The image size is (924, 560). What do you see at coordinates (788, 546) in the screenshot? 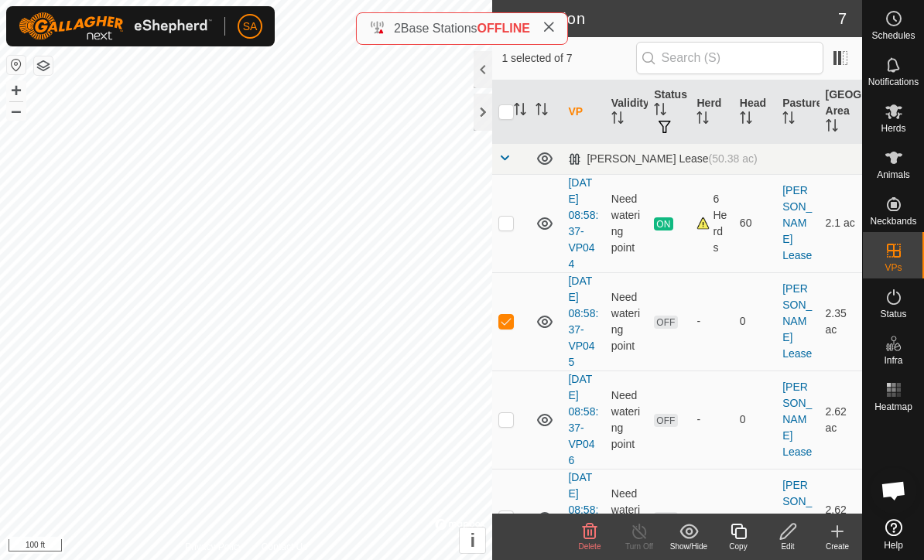
I see `div: Edit` at bounding box center [788, 546].